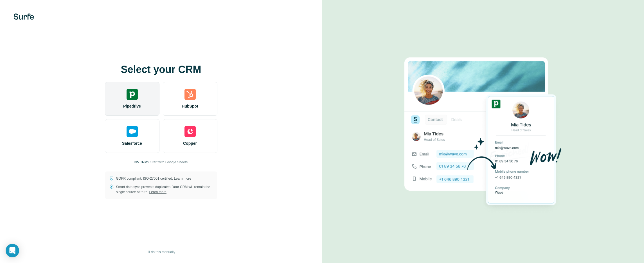 The image size is (644, 263). I want to click on h1: Select your CRM, so click(161, 70).